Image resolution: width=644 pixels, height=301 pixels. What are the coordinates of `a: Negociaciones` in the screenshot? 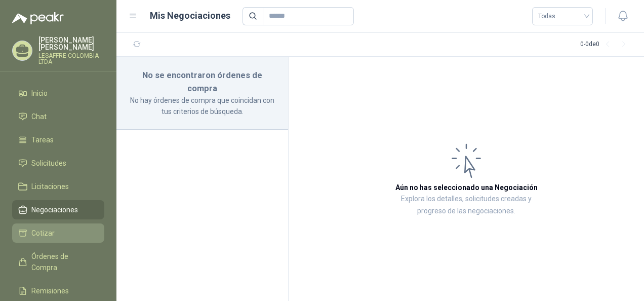 It's located at (58, 210).